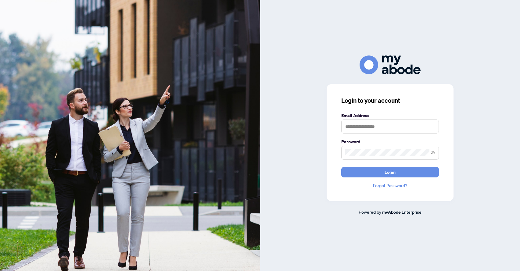  What do you see at coordinates (411, 212) in the screenshot?
I see `span: Enterprise` at bounding box center [411, 212].